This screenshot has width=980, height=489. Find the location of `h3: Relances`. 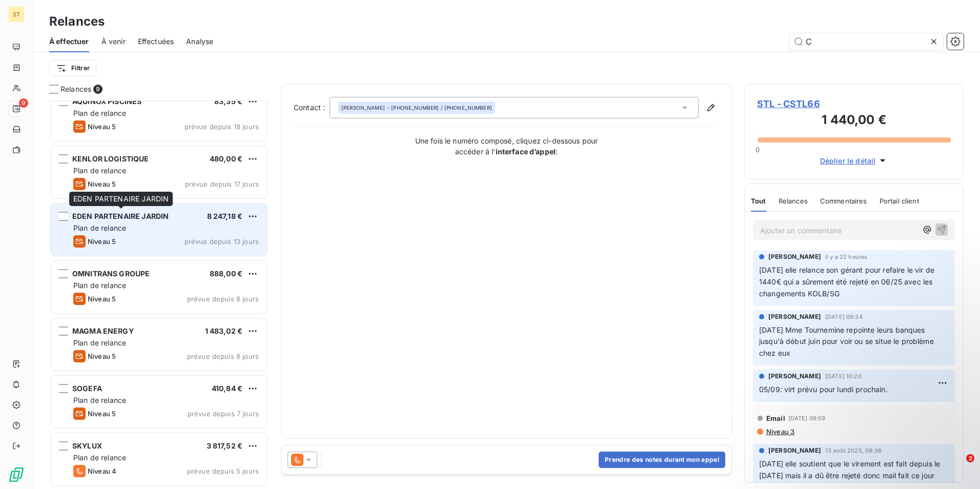

h3: Relances is located at coordinates (77, 22).